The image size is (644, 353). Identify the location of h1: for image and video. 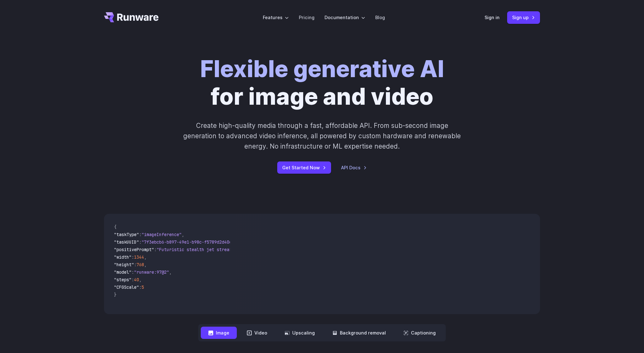
(322, 83).